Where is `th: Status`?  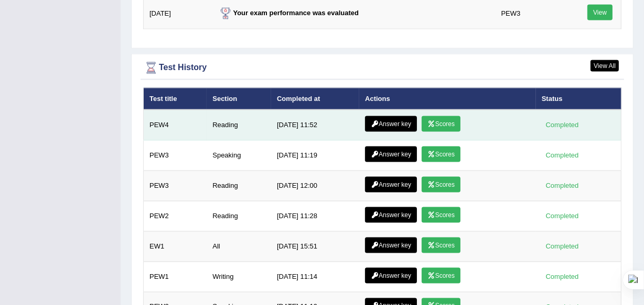 th: Status is located at coordinates (578, 99).